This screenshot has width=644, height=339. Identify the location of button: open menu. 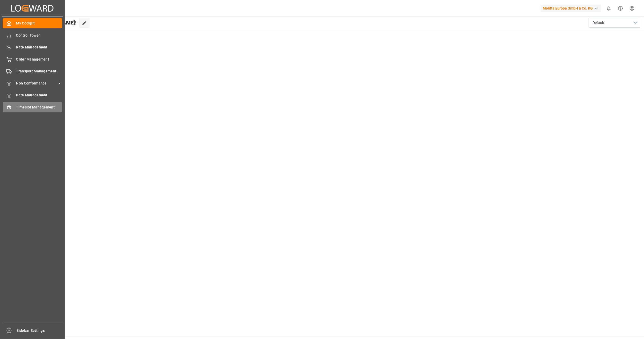
(614, 22).